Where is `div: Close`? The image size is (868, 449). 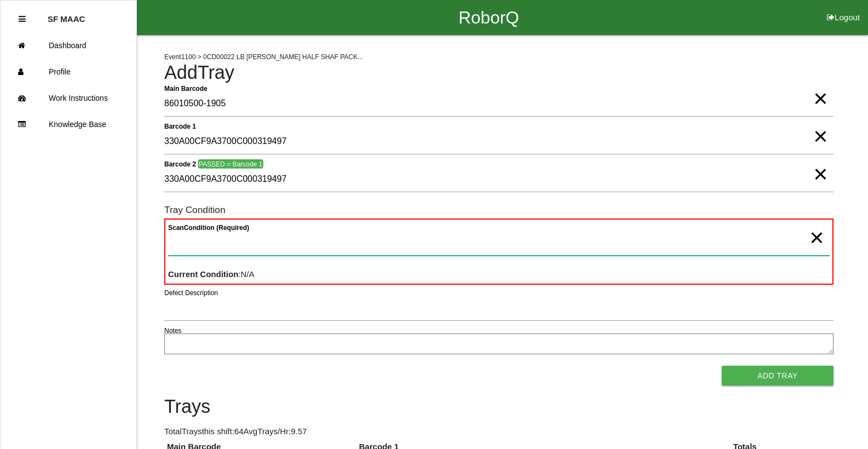
div: Close is located at coordinates (22, 19).